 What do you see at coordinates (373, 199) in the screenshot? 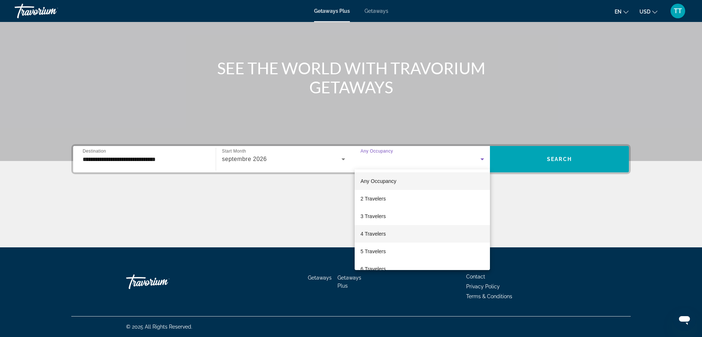
I see `span: 2 Travelers` at bounding box center [373, 199].